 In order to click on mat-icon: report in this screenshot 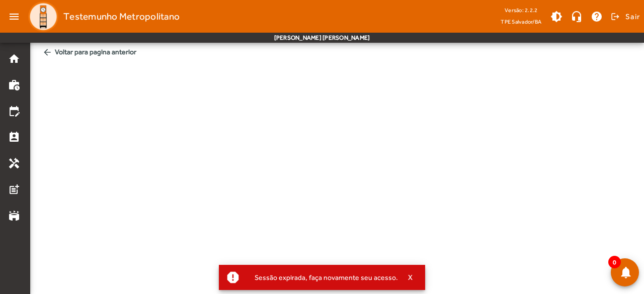, I will do `click(233, 277)`.